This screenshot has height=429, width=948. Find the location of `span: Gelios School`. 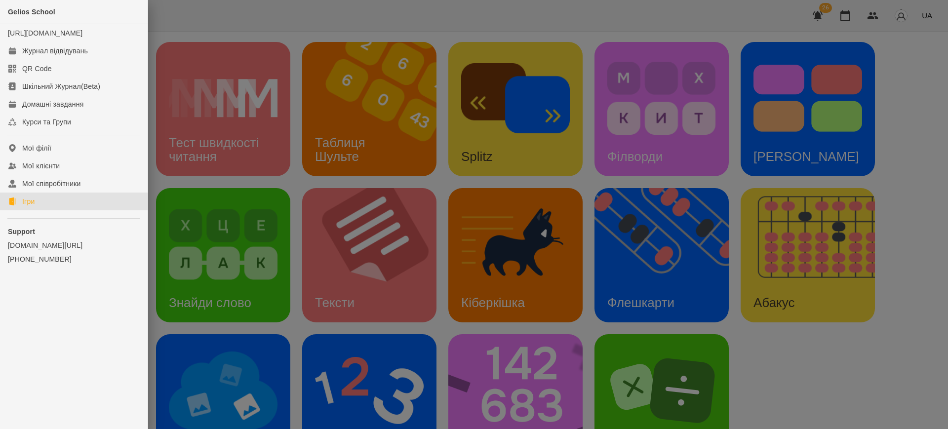

span: Gelios School is located at coordinates (32, 12).